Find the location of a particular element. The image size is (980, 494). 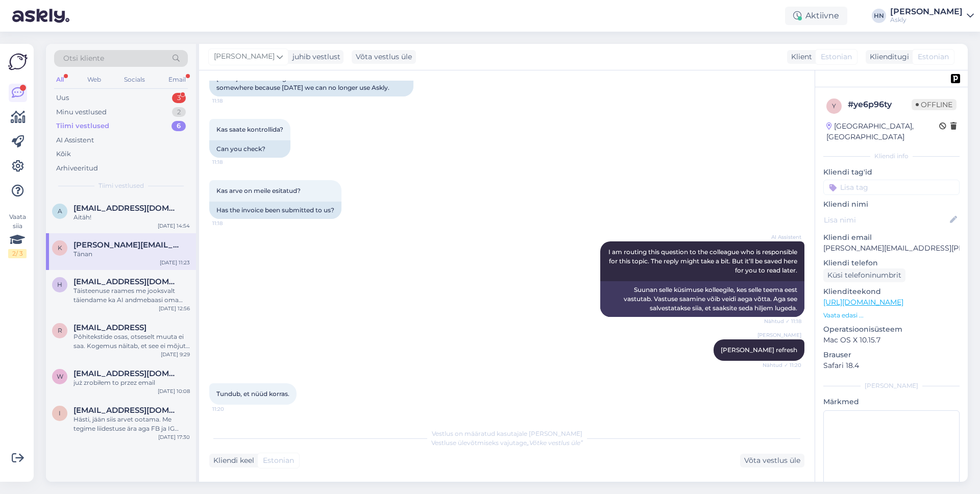

div: Has the invoice been submitted to us? is located at coordinates (275, 210).